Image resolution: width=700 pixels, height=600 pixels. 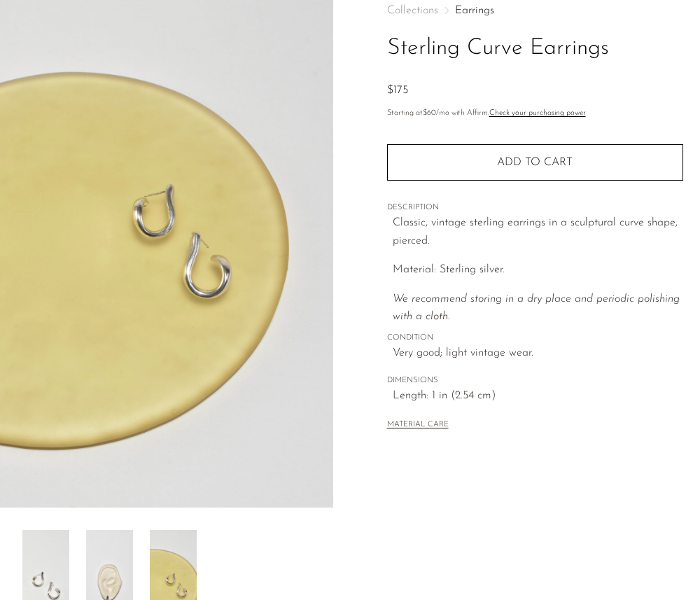 I want to click on nav: Breadcrumbs, so click(x=535, y=11).